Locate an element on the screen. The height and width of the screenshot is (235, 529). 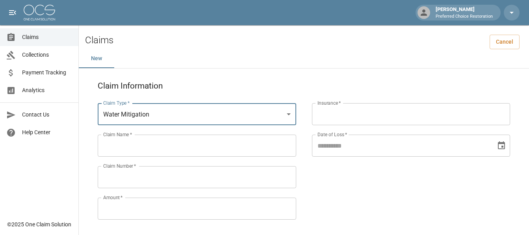
div: Water Mitigation is located at coordinates (197, 114).